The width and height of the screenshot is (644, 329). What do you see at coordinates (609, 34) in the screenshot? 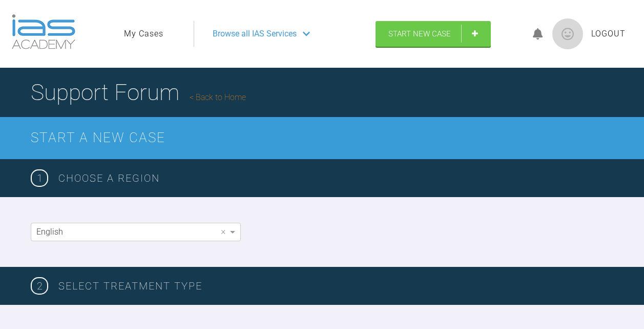
I see `span: Logout` at bounding box center [609, 34].